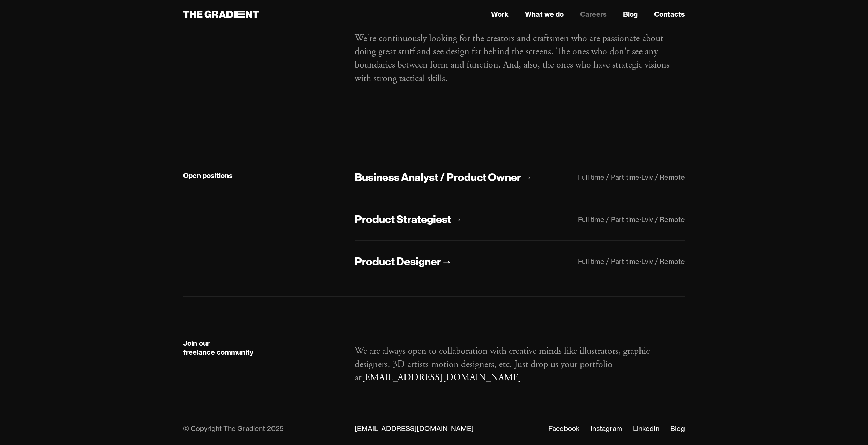  What do you see at coordinates (443, 177) in the screenshot?
I see `a: Business Analyst / Product Owner→` at bounding box center [443, 177].